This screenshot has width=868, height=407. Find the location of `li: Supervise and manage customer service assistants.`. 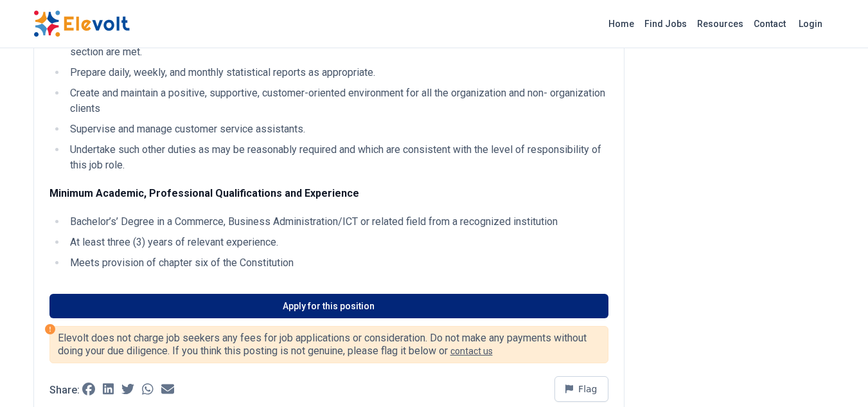

li: Supervise and manage customer service assistants. is located at coordinates (338, 130).